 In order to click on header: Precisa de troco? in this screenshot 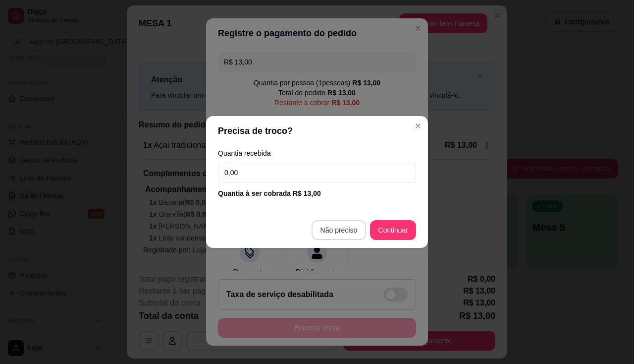, I will do `click(317, 131)`.